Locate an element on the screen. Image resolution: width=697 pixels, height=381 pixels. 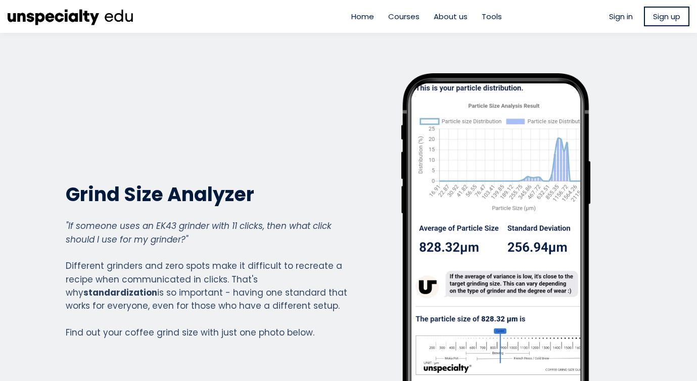
h2: Grind Size Analyzer is located at coordinates (207, 194).